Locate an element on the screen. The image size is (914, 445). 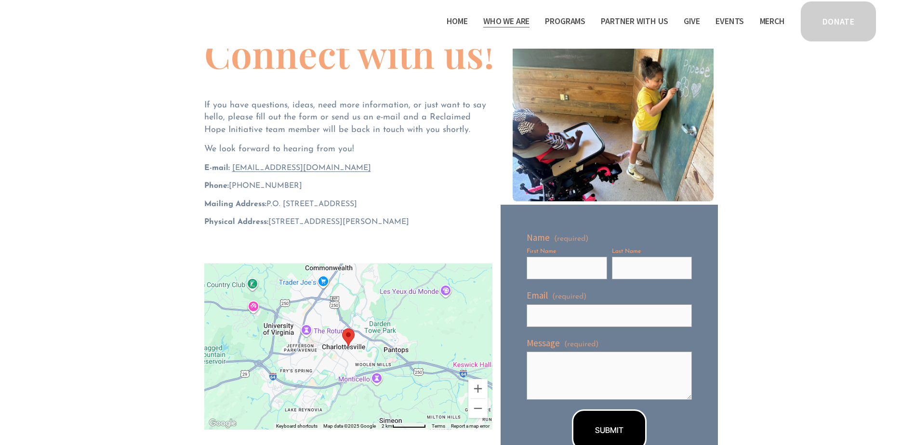
strong: Mailing Address: is located at coordinates (235, 204).